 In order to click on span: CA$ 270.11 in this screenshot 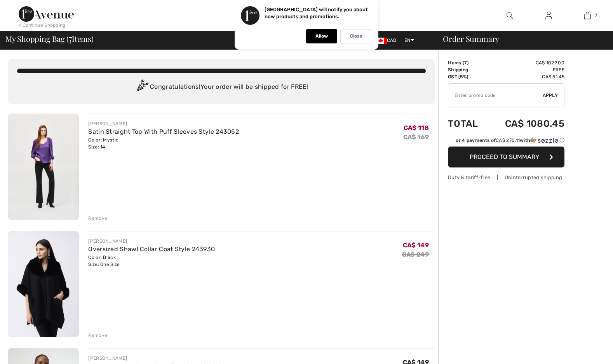, I will do `click(508, 140)`.